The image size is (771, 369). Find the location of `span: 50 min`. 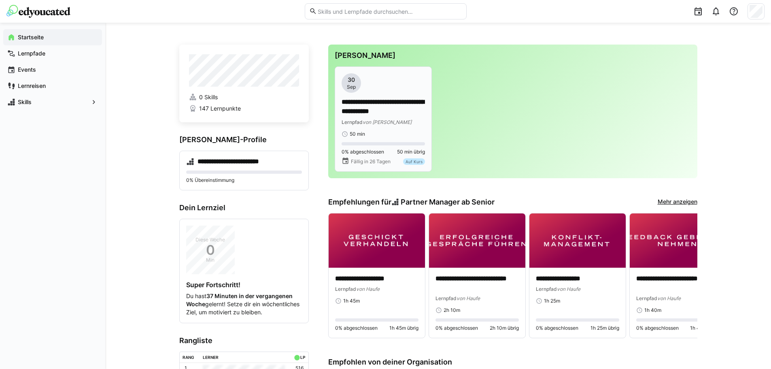

span: 50 min is located at coordinates (358, 134).